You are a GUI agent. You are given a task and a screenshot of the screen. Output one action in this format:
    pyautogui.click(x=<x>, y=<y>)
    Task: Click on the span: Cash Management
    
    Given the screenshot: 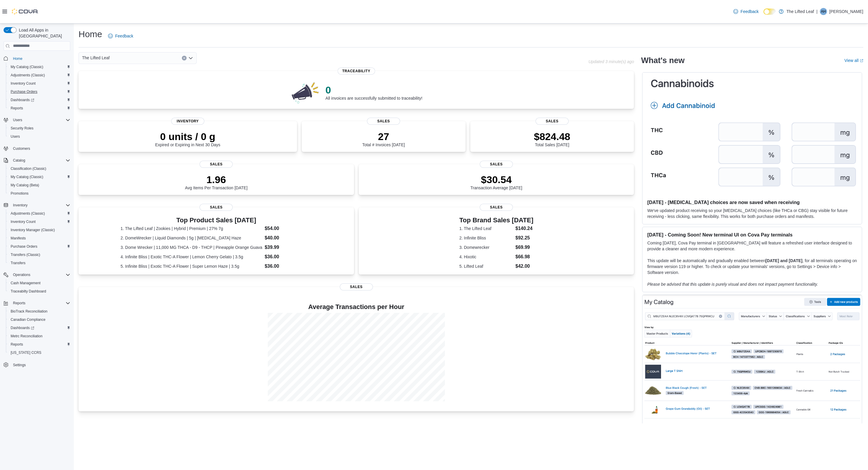 What is the action you would take?
    pyautogui.click(x=39, y=283)
    